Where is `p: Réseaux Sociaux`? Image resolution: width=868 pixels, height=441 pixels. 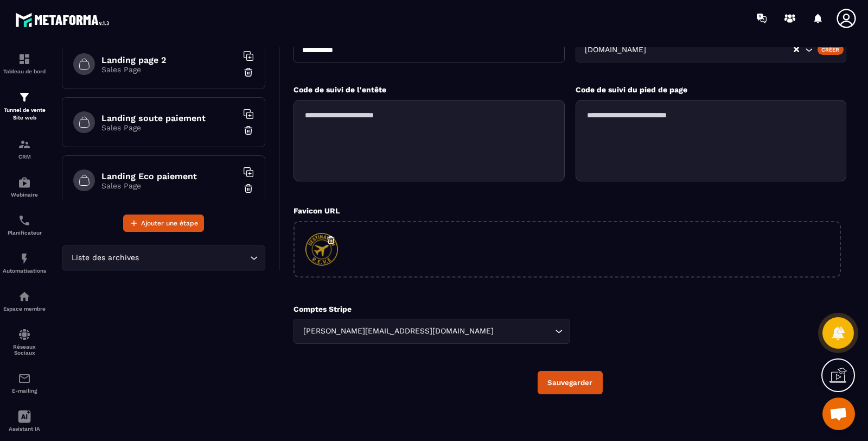
p: Réseaux Sociaux is located at coordinates (25, 350).